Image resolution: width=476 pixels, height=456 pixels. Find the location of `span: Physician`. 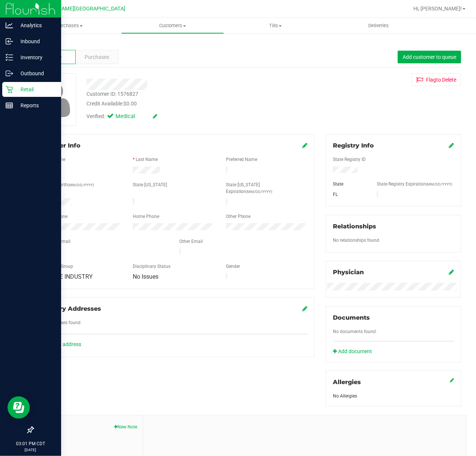

span: Physician is located at coordinates (348, 272).